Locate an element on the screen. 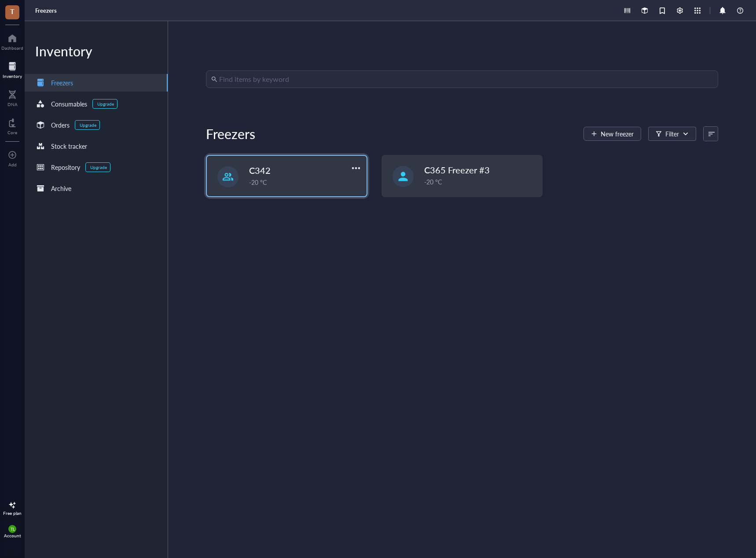  a: Inventory is located at coordinates (12, 69).